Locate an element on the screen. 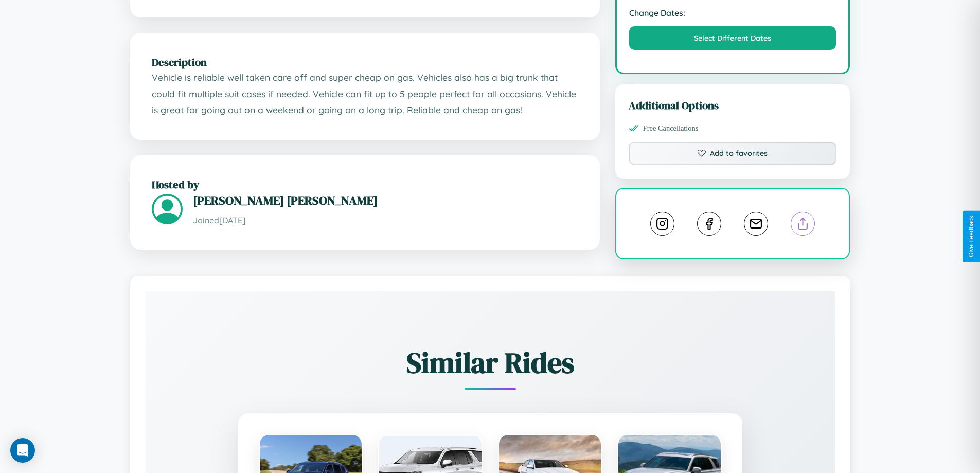 The height and width of the screenshot is (473, 980). span: Free Cancellations is located at coordinates (671, 128).